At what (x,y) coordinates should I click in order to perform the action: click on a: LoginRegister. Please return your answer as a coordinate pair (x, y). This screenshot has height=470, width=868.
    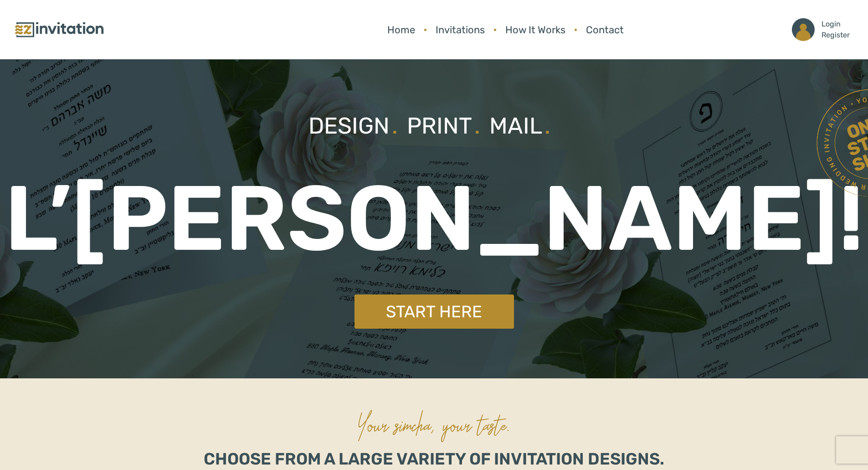
    Looking at the image, I should click on (821, 30).